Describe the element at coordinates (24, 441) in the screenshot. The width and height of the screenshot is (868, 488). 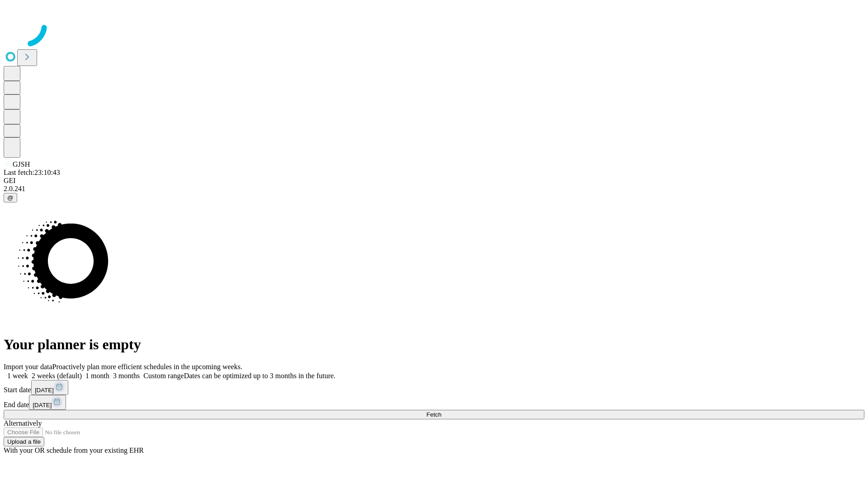
I see `button: Upload a file` at that location.